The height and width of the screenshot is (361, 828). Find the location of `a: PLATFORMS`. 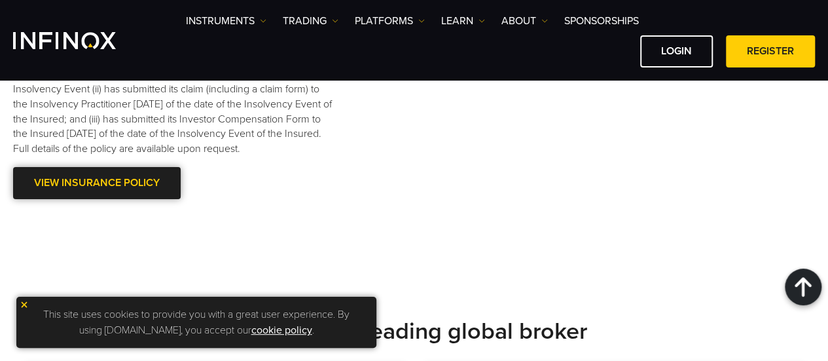

a: PLATFORMS is located at coordinates (390, 21).